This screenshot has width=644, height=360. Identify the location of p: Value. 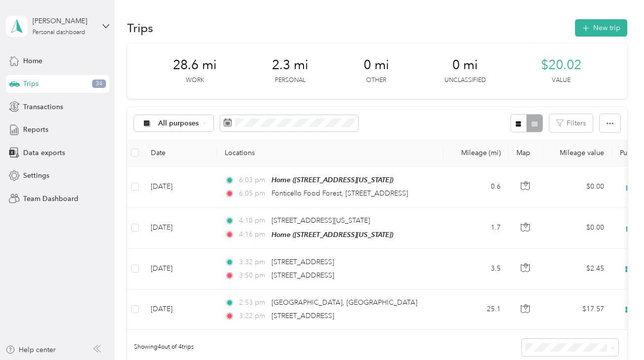
(561, 81).